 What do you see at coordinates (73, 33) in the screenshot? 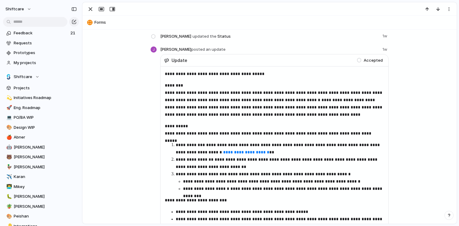
I see `span: 21` at bounding box center [73, 33].